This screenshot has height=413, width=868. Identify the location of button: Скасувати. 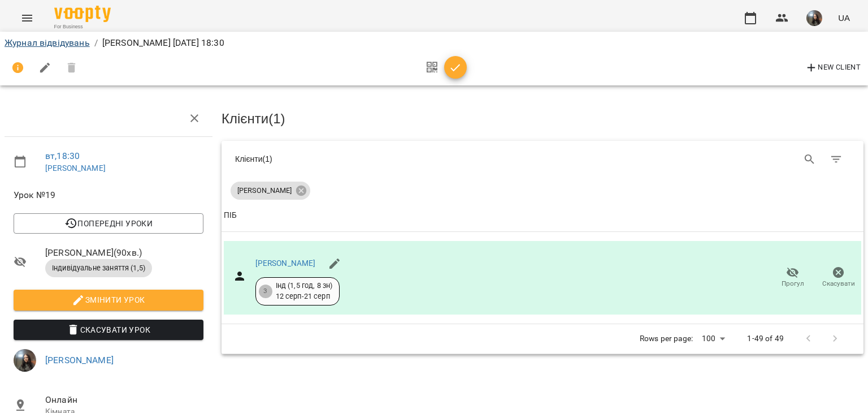
(838, 278).